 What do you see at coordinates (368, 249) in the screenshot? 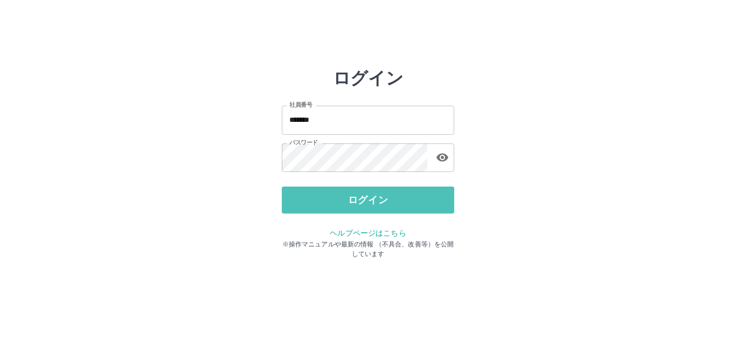
I see `p: ※操作マニュアルや最新の情報 （不具合、改善等）を公開しています` at bounding box center [368, 249].